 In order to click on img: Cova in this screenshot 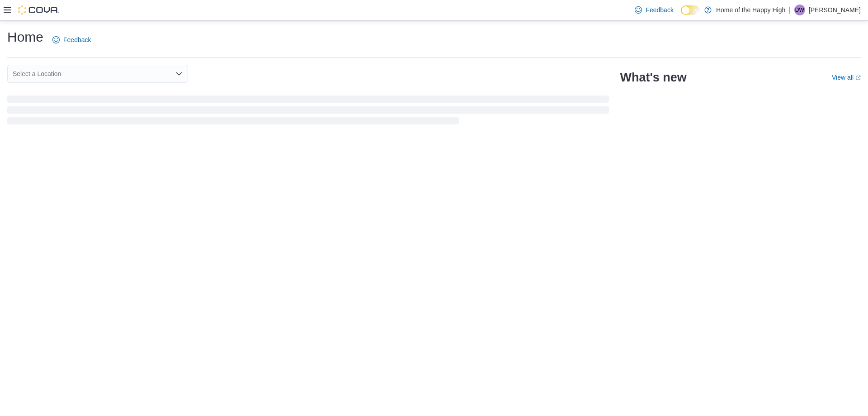, I will do `click(38, 10)`.